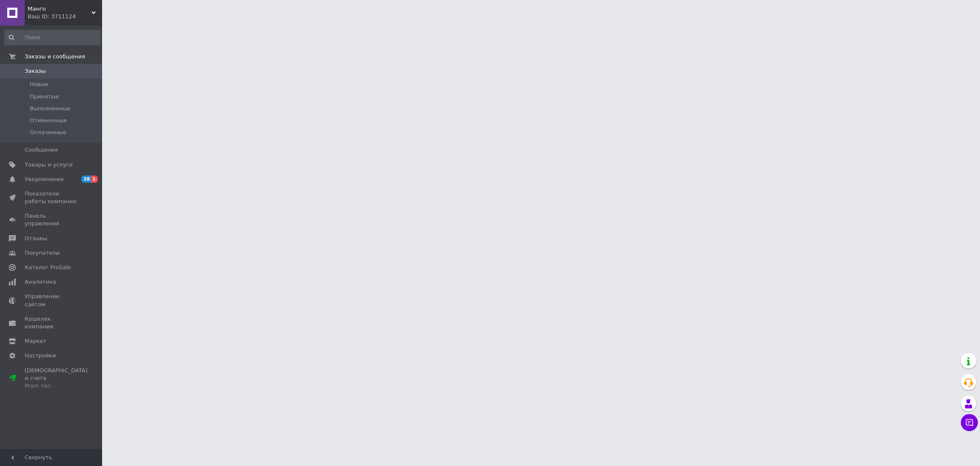 The height and width of the screenshot is (466, 980). What do you see at coordinates (36, 239) in the screenshot?
I see `span: Отзывы` at bounding box center [36, 239].